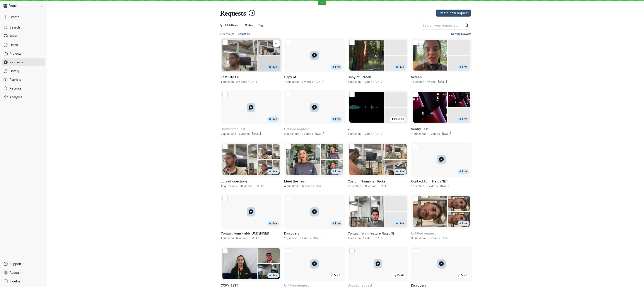 Image resolution: width=644 pixels, height=287 pixels. Describe the element at coordinates (23, 54) in the screenshot. I see `a: Projects` at that location.